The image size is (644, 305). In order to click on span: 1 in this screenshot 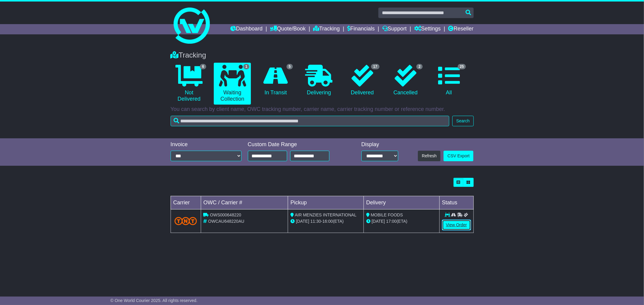, I will do `click(247, 67)`.